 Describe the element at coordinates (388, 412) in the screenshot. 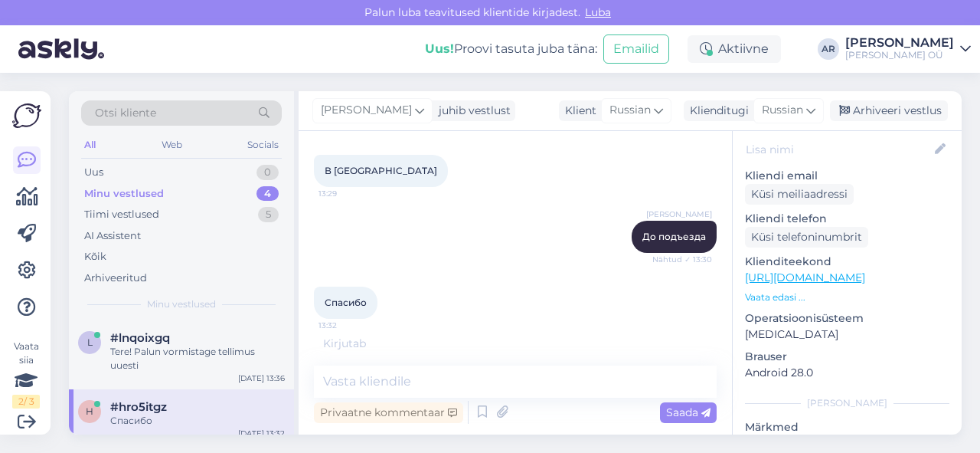

I see `div: Privaatne kommentaar` at that location.